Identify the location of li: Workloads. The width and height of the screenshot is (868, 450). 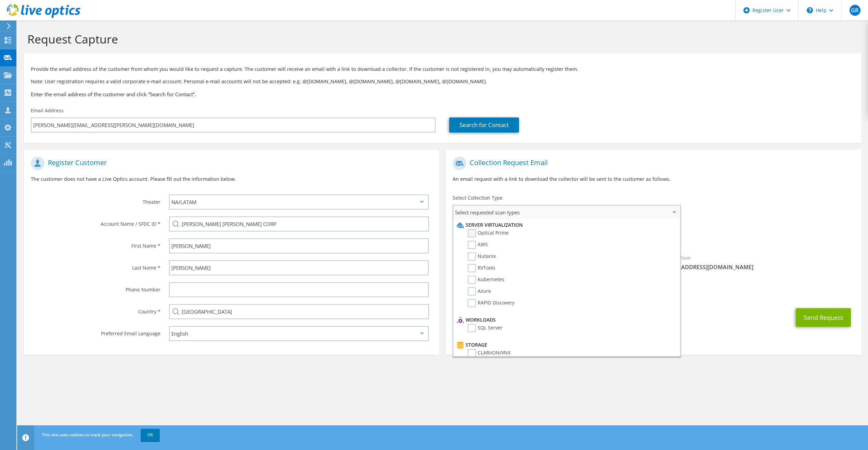
(566, 320).